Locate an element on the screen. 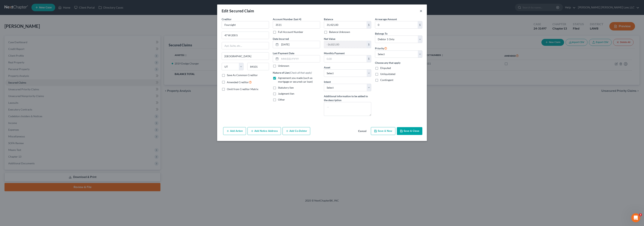 Image resolution: width=644 pixels, height=226 pixels. span: Disputed is located at coordinates (386, 68).